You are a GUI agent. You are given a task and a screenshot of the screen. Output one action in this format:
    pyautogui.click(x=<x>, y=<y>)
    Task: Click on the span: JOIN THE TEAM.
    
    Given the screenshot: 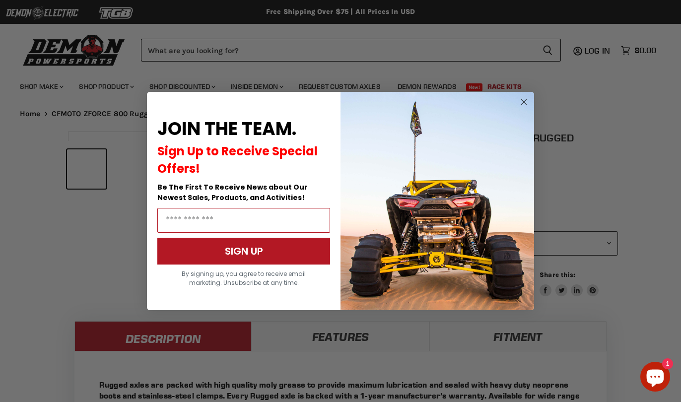 What is the action you would take?
    pyautogui.click(x=227, y=128)
    